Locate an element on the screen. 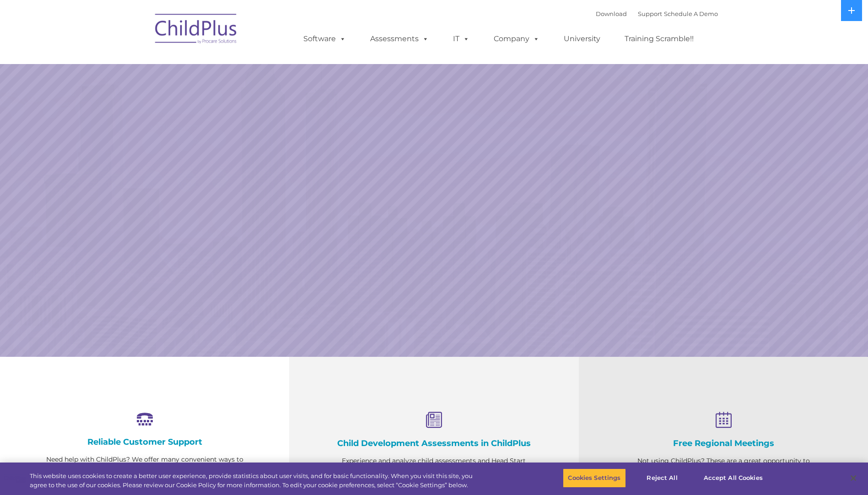 The image size is (868, 495). a: Software is located at coordinates (325, 39).